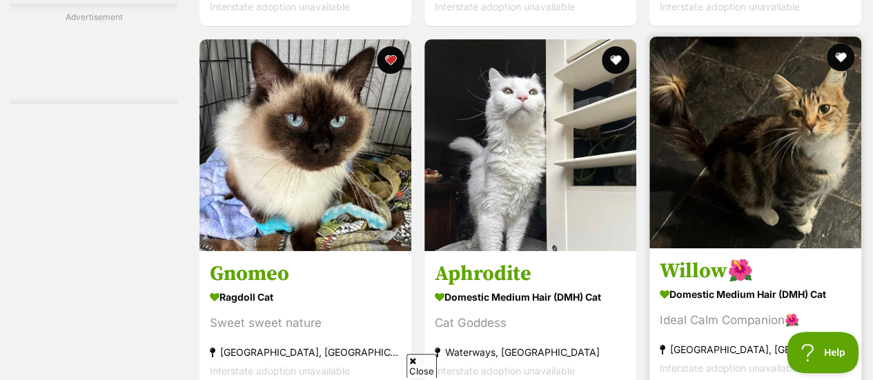 This screenshot has height=380, width=873. What do you see at coordinates (755, 320) in the screenshot?
I see `div: Ideal Calm Companion🌺` at bounding box center [755, 320].